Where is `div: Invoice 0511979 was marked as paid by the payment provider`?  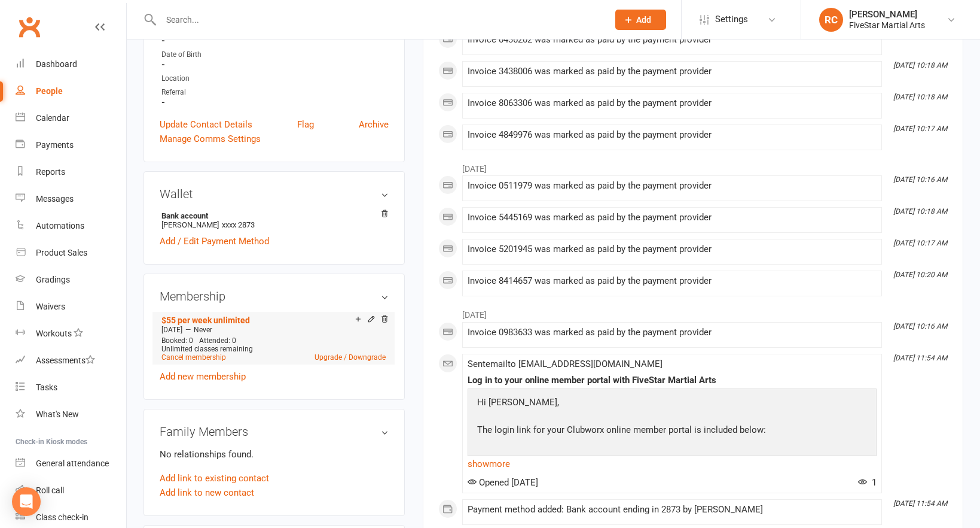
div: Invoice 0511979 was marked as paid by the payment provider is located at coordinates (672, 185).